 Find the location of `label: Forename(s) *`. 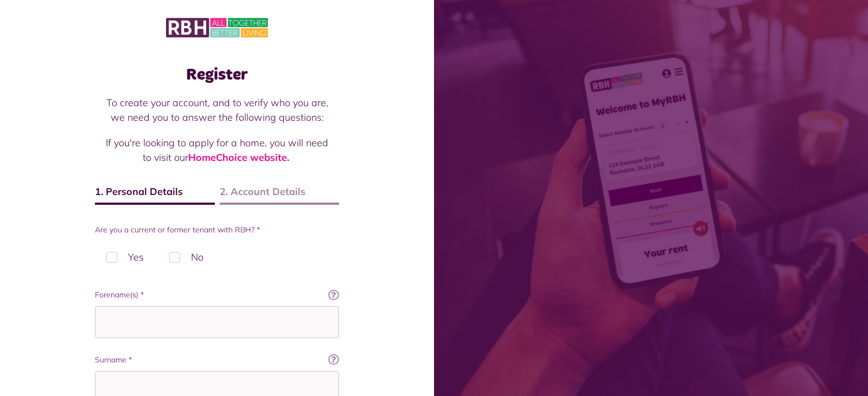

label: Forename(s) * is located at coordinates (217, 295).